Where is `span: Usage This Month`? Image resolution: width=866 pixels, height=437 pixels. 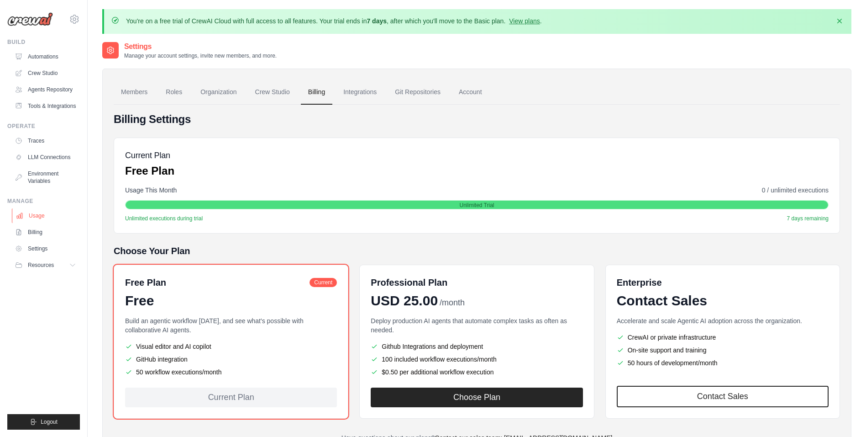 span: Usage This Month is located at coordinates (151, 190).